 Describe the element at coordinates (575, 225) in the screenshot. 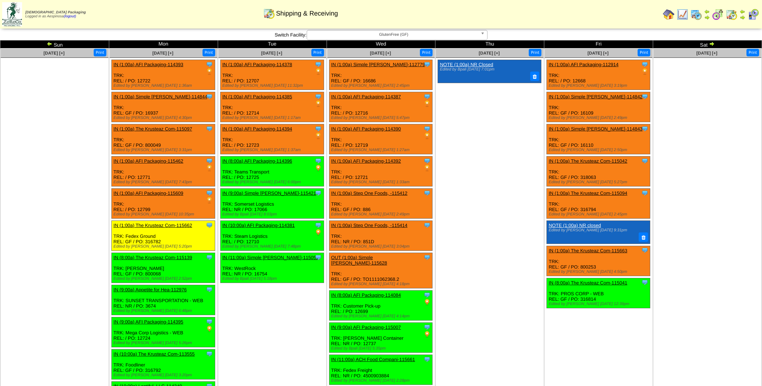

I see `a: NOTE (1:00a) NR closed` at that location.